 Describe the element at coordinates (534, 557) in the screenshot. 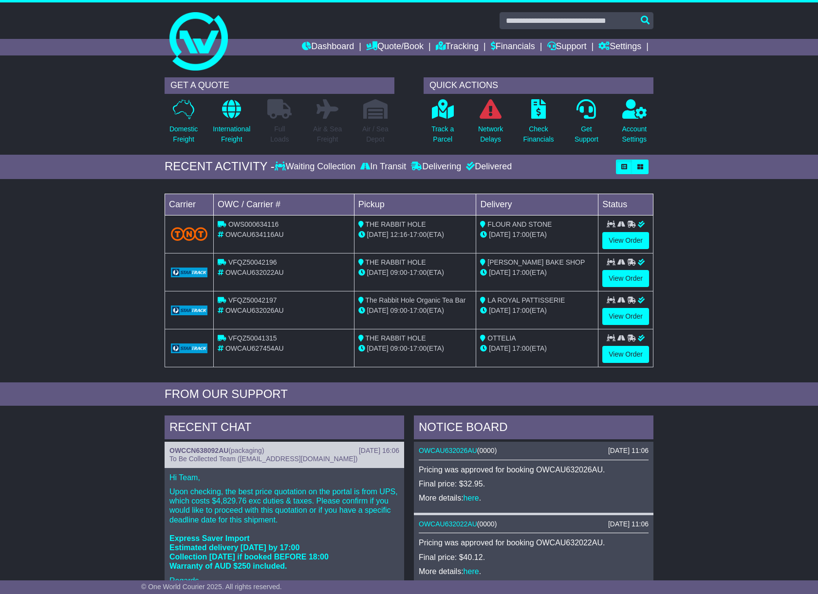

I see `p: Final price: $40.12.` at that location.